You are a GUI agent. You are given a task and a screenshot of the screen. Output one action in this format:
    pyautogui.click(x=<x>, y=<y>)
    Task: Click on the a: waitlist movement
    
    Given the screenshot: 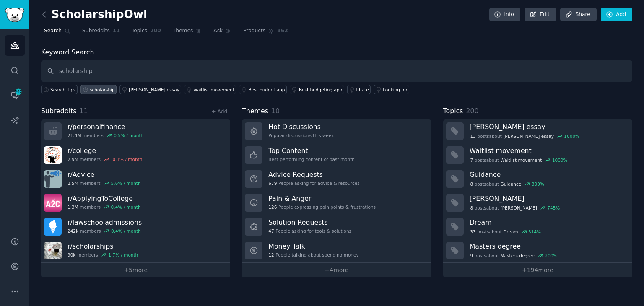 What is the action you would take?
    pyautogui.click(x=210, y=89)
    